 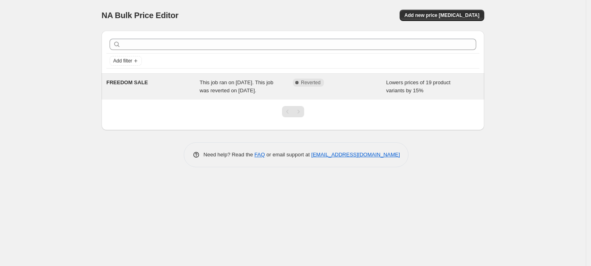 I want to click on nav: Pagination, so click(x=293, y=112).